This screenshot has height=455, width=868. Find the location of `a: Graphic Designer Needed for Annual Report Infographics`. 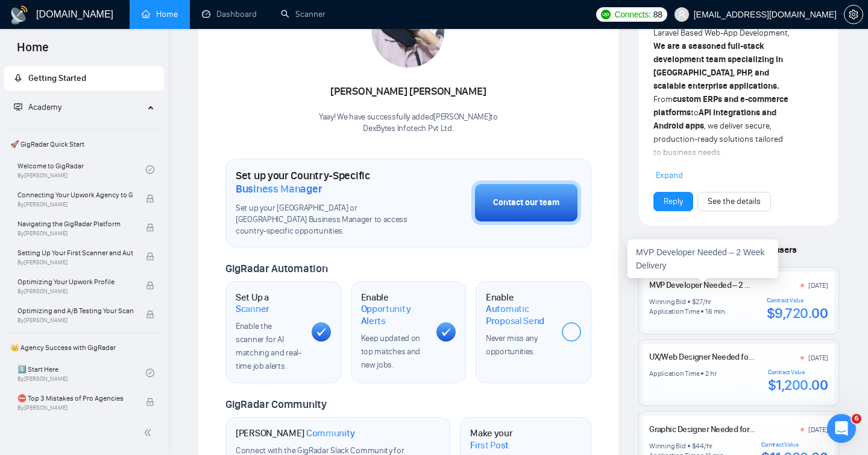

a: Graphic Designer Needed for Annual Report Infographics is located at coordinates (747, 429).